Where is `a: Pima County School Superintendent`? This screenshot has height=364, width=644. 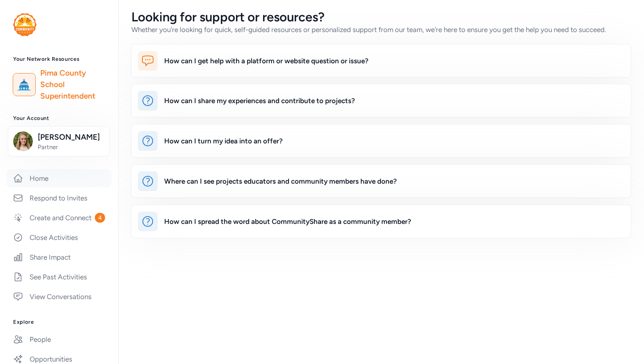
a: Pima County School Superintendent is located at coordinates (72, 85).